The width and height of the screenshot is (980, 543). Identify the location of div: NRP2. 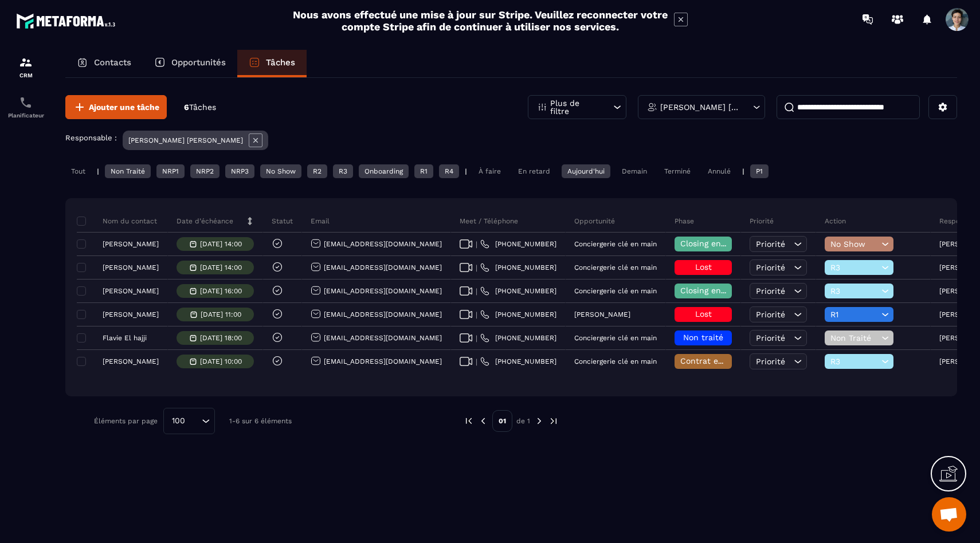
(205, 171).